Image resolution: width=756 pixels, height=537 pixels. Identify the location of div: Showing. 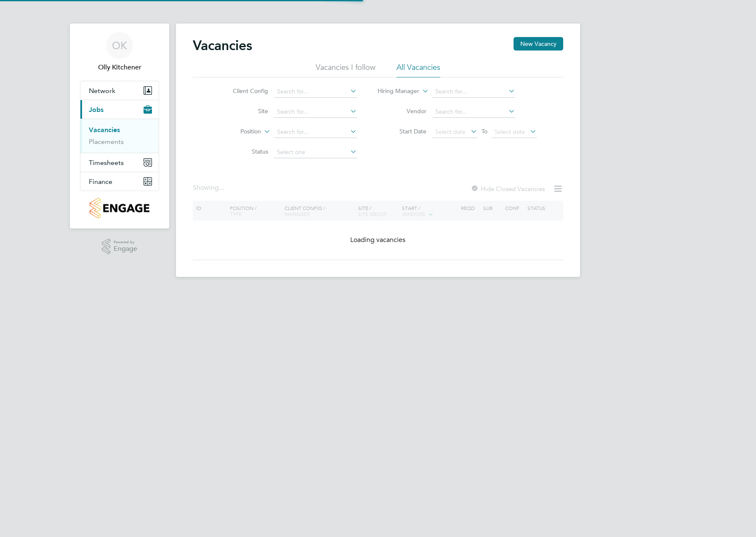
(209, 188).